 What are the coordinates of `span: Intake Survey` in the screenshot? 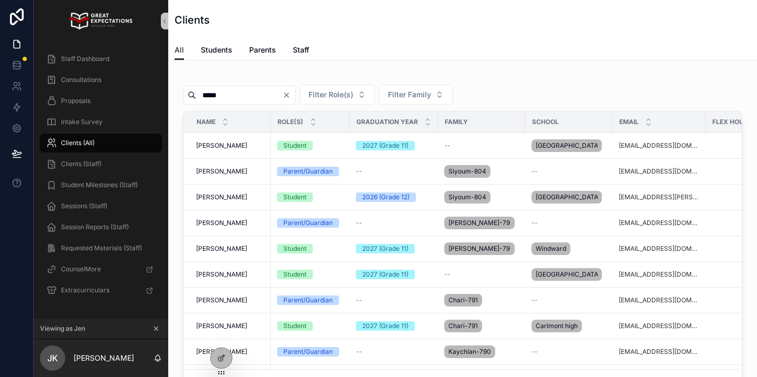 It's located at (82, 122).